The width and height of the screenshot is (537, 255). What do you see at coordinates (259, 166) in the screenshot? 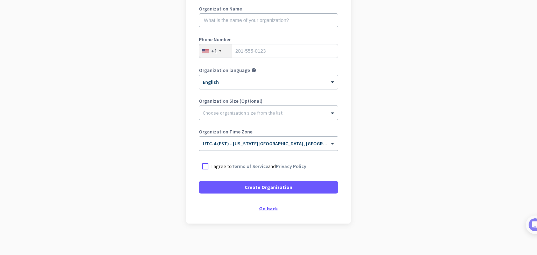
I see `p: I agree to and` at bounding box center [259, 166].